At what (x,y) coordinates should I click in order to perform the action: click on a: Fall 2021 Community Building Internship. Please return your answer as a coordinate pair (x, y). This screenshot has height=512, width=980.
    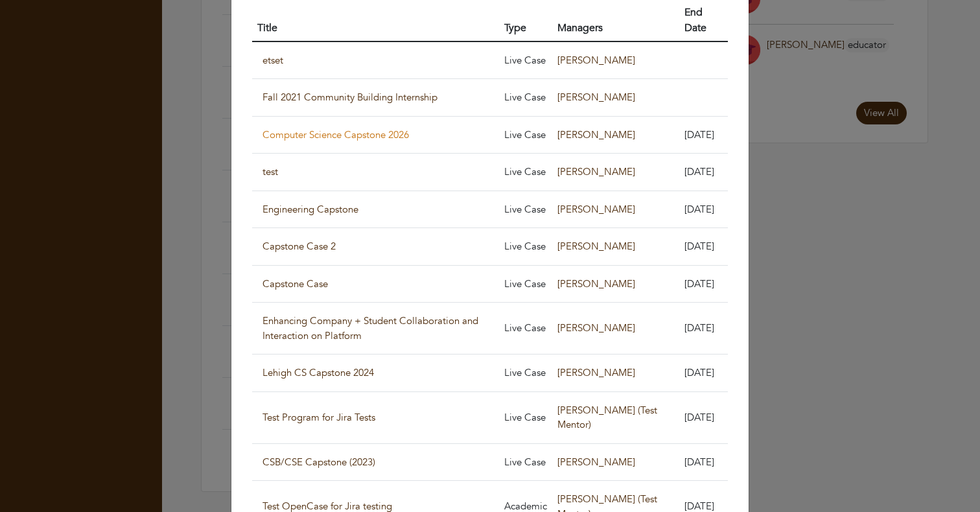
    Looking at the image, I should click on (350, 97).